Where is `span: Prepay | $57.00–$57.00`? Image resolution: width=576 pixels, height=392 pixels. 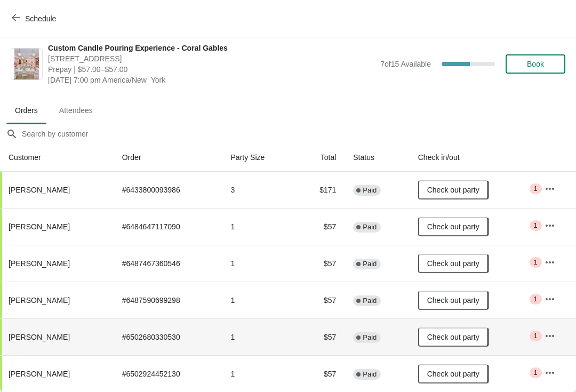 span: Prepay | $57.00–$57.00 is located at coordinates (211, 69).